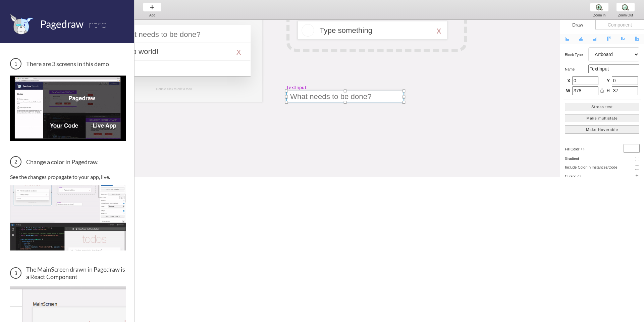 The image size is (644, 322). I want to click on span: cursor, so click(570, 176).